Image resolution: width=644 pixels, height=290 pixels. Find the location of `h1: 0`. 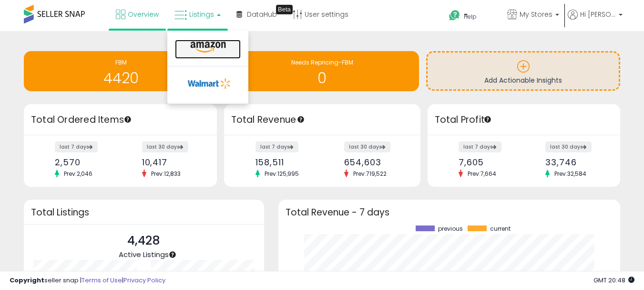

h1: 0 is located at coordinates (322, 78).